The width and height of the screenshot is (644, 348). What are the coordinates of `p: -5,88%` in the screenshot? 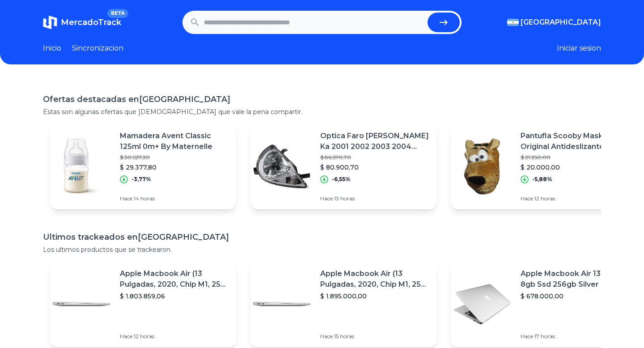 It's located at (542, 180).